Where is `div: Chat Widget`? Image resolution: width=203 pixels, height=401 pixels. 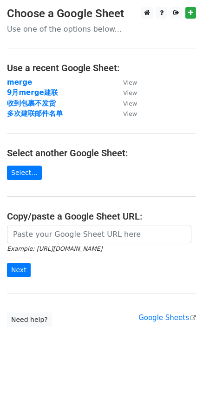 div: Chat Widget is located at coordinates (180, 379).